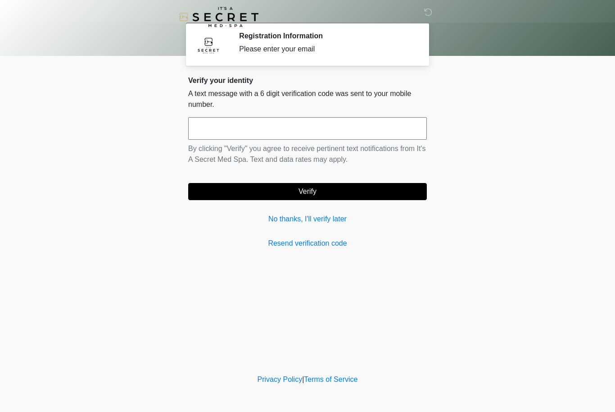 The height and width of the screenshot is (412, 615). I want to click on img: It's A Secret Med Spa Logo, so click(219, 17).